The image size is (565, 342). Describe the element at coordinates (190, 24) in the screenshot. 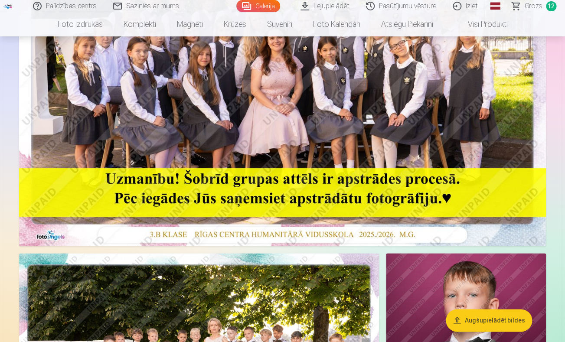

I see `a: Magnēti` at that location.